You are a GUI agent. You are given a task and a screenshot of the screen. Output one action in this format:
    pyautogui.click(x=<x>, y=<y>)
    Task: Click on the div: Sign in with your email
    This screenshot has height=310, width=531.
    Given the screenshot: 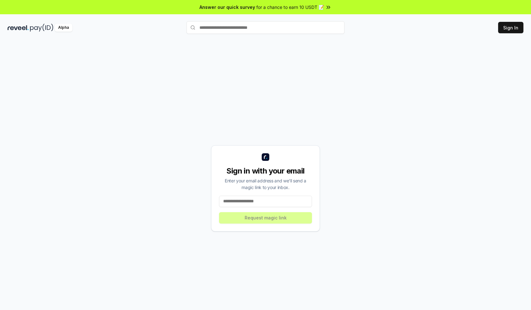 What is the action you would take?
    pyautogui.click(x=266, y=171)
    